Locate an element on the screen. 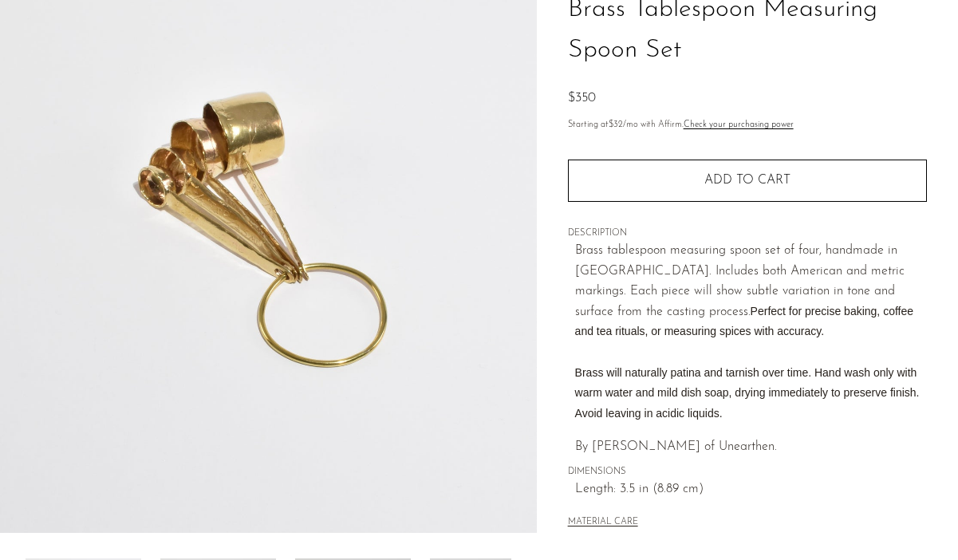 The width and height of the screenshot is (958, 560). a: Check your purchasing power - Learn more about Affirm Financing (opens in modal) is located at coordinates (739, 124).